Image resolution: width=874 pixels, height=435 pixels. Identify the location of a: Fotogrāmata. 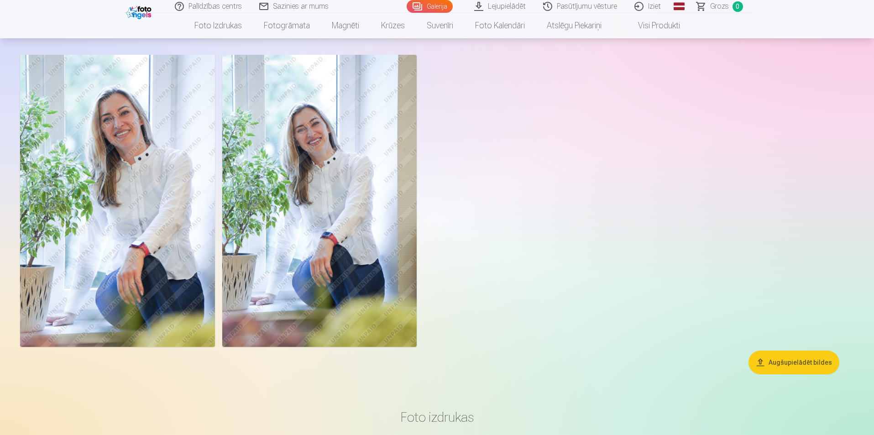
(287, 26).